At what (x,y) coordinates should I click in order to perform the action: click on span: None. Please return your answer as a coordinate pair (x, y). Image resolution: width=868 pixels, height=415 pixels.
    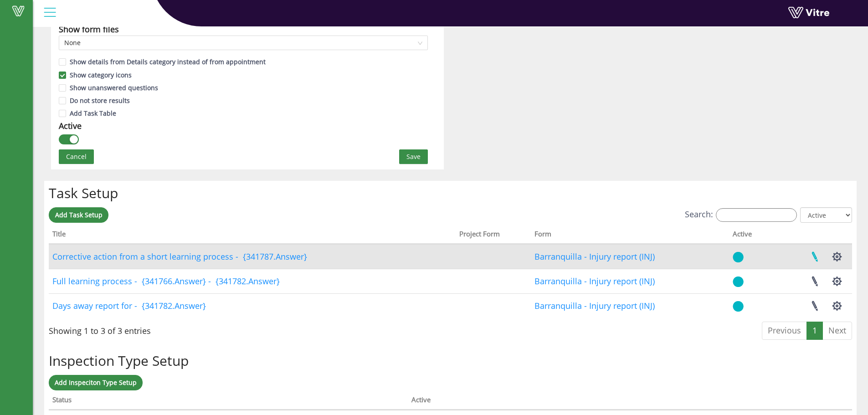
    Looking at the image, I should click on (243, 43).